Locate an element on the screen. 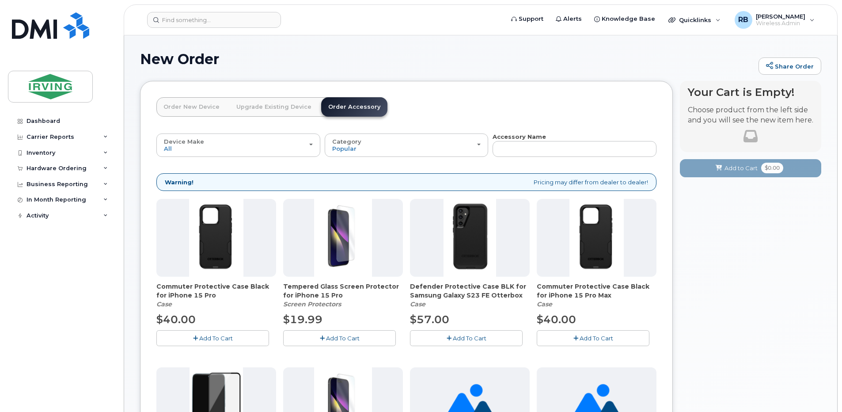 Image resolution: width=842 pixels, height=412 pixels. div: Defender Protective Case BLK for Samsung Galaxy S23 FE Otterbox is located at coordinates (469, 295).